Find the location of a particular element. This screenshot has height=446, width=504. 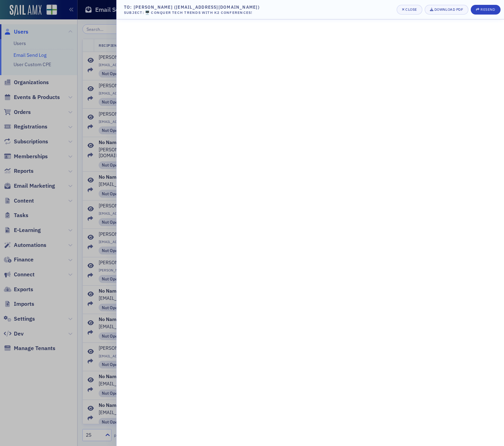

button: Close is located at coordinates (409, 9).